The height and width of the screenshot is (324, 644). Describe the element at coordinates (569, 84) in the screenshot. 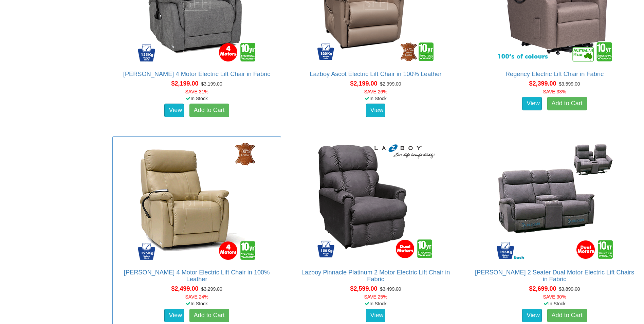

I see `del: $3,599.00` at that location.